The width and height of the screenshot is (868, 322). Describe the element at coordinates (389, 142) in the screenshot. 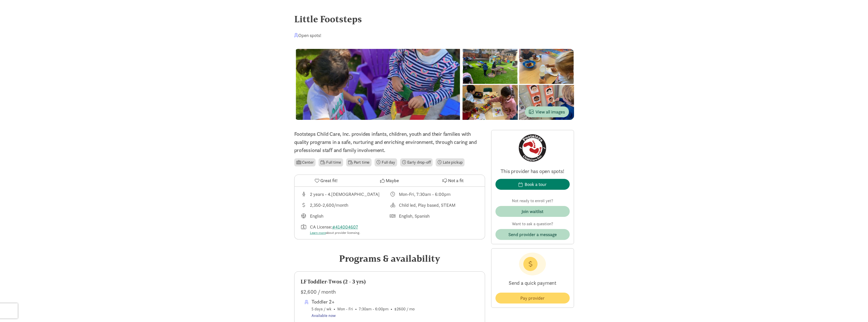

I see `p: ​Footsteps Child Care, Inc. provides infants, children, youth and their families with quality pro...` at that location.